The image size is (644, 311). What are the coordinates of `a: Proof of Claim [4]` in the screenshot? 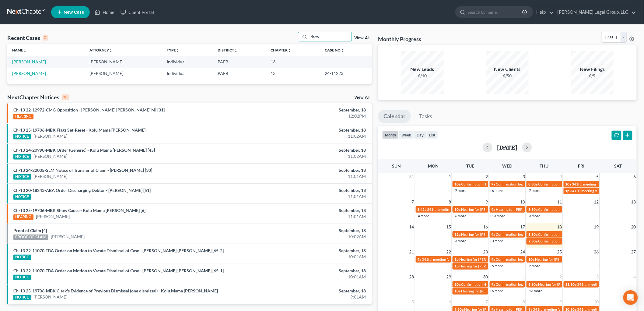 It's located at (30, 230).